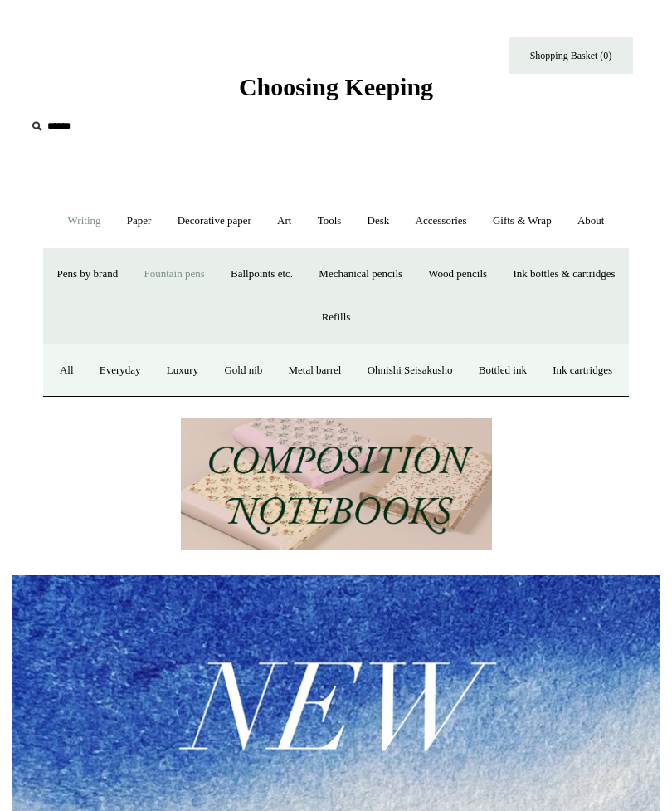 Image resolution: width=672 pixels, height=811 pixels. Describe the element at coordinates (457, 274) in the screenshot. I see `a: Wood pencils` at that location.